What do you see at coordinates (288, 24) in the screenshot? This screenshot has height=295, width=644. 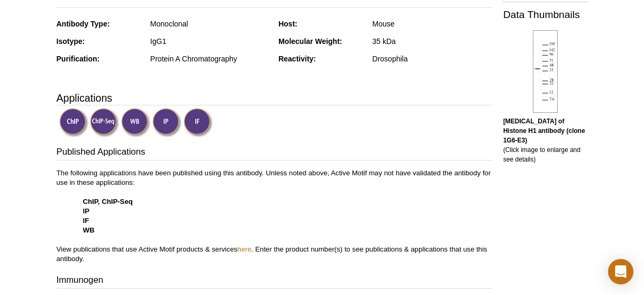 I see `strong: Host:` at bounding box center [288, 24].